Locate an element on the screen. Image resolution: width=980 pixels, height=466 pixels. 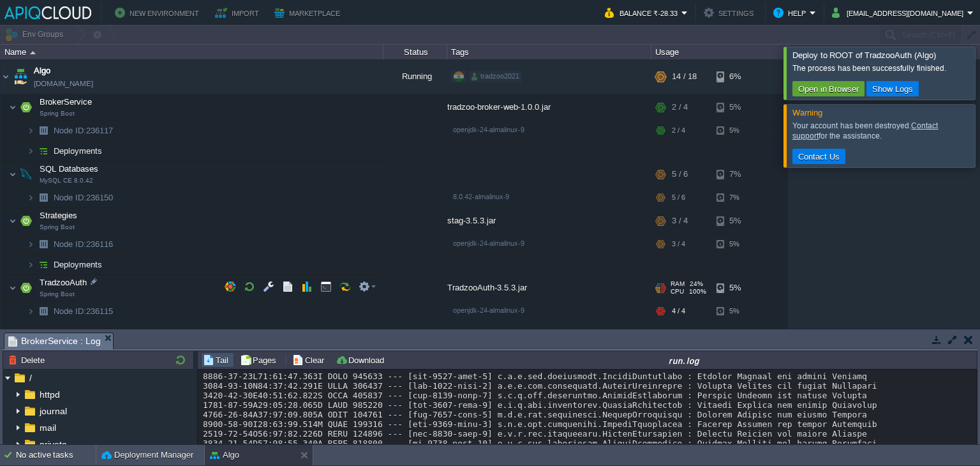
div: Running is located at coordinates (415, 77).